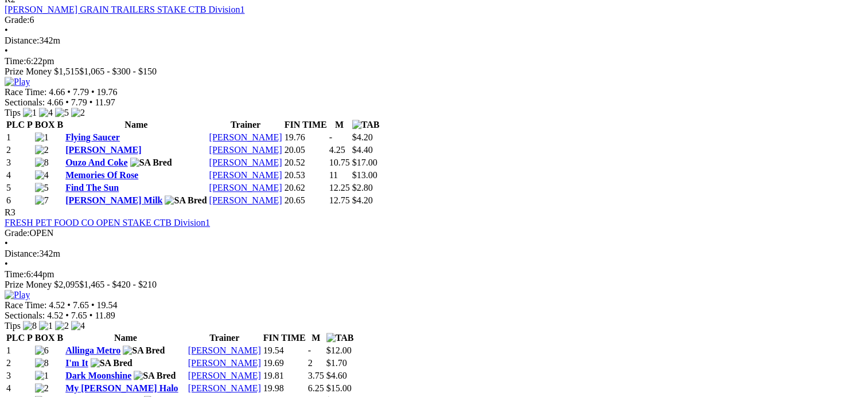 The image size is (868, 397). Describe the element at coordinates (306, 138) in the screenshot. I see `td: 19.76` at that location.